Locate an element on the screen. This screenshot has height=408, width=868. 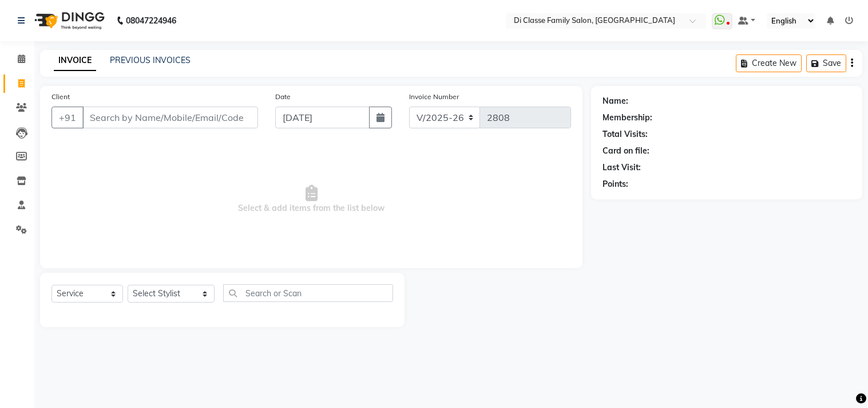
a: PREVIOUS INVOICES is located at coordinates (150, 60).